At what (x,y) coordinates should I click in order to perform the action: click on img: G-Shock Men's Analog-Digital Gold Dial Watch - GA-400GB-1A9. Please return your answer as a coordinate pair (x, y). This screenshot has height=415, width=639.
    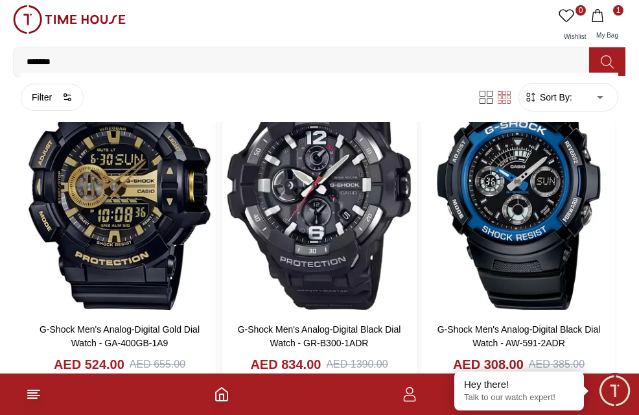
    Looking at the image, I should click on (119, 188).